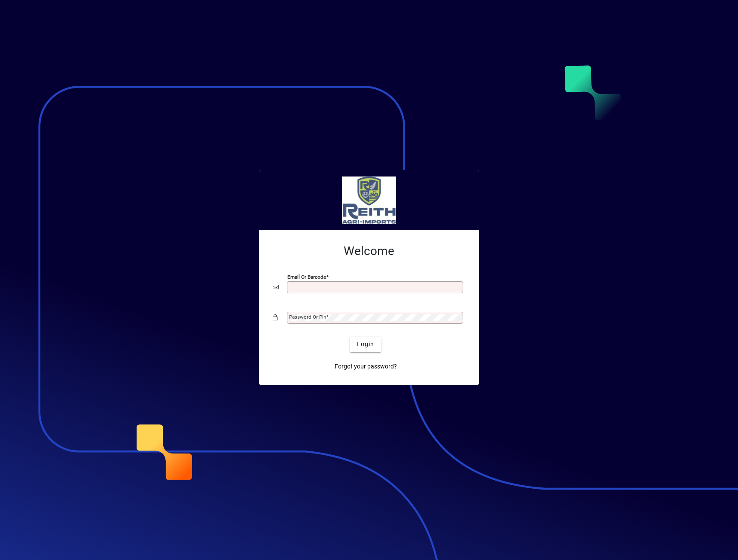 Image resolution: width=738 pixels, height=560 pixels. What do you see at coordinates (365, 344) in the screenshot?
I see `span: Login` at bounding box center [365, 344].